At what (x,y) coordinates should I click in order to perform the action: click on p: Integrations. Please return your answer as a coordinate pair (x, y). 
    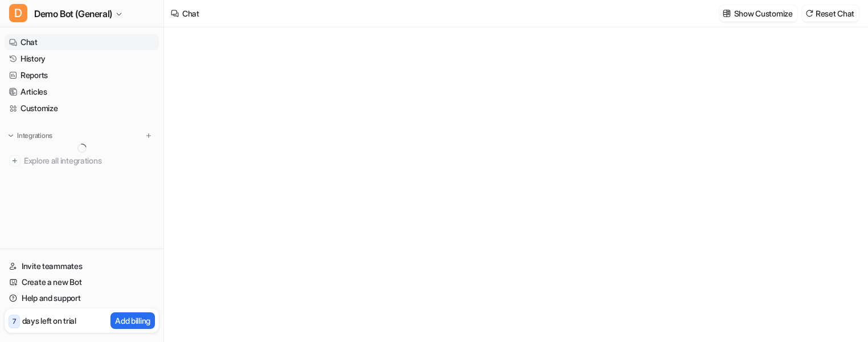
    Looking at the image, I should click on (35, 136).